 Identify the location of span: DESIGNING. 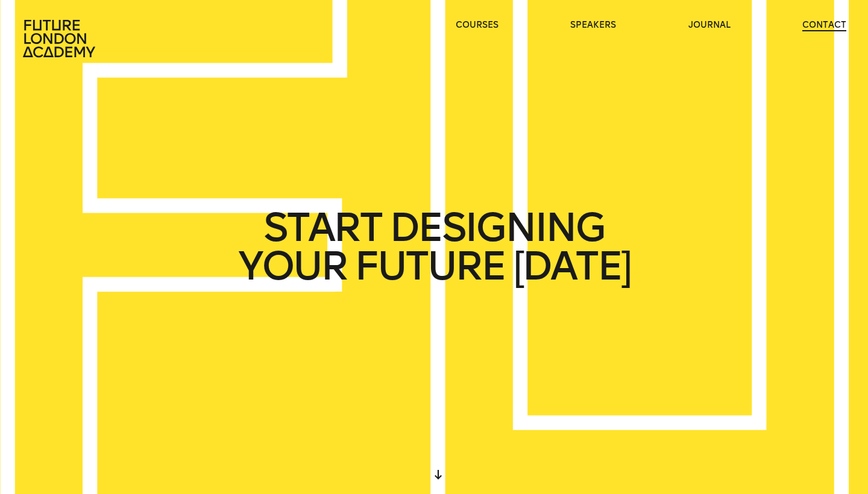
(497, 228).